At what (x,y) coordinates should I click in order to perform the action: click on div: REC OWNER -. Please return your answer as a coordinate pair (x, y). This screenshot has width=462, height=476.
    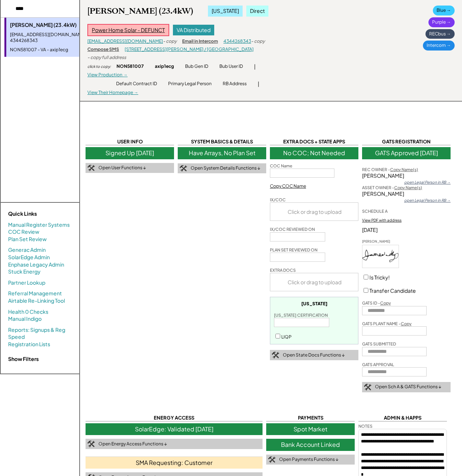
    Looking at the image, I should click on (390, 169).